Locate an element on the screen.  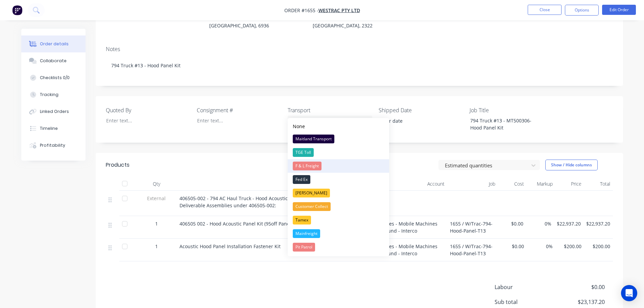
span: Acoustic Hood Panel Installation Fastener Kit is located at coordinates (230, 246).